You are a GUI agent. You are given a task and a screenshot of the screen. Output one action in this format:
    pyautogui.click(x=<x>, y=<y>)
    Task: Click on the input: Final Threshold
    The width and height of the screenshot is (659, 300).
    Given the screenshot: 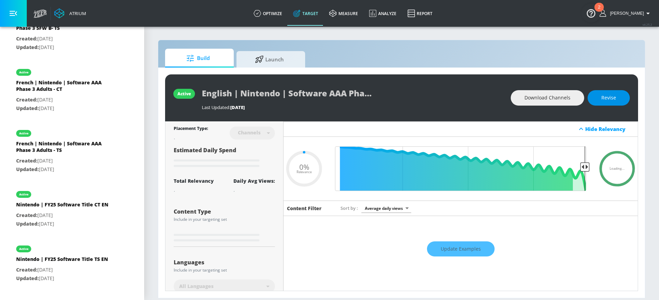 What is the action you would take?
    pyautogui.click(x=461, y=169)
    